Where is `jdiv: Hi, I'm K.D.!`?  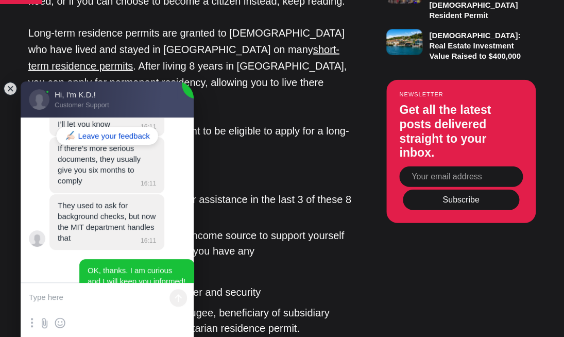
jdiv: Hi, I'm K.D.! is located at coordinates (37, 239).